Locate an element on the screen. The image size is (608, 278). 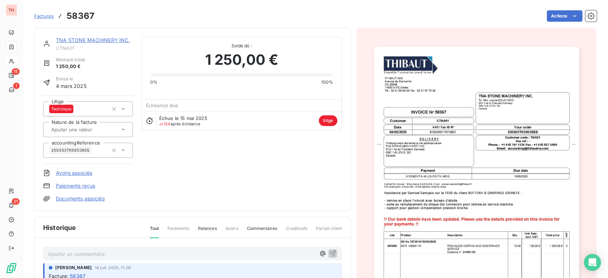
span: Montant initial is located at coordinates (71, 60).